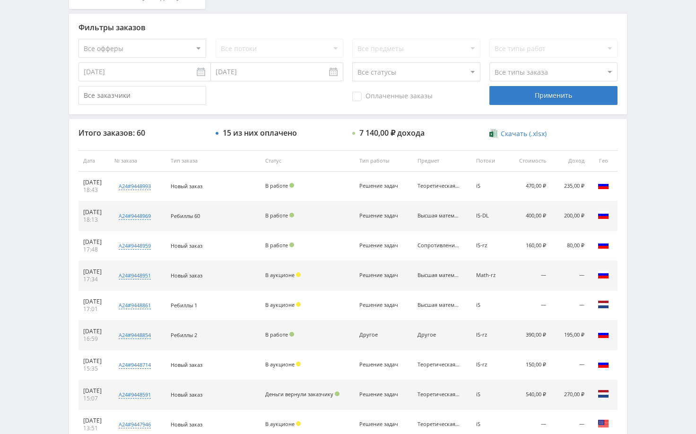  I want to click on th: Стоимость, so click(530, 161).